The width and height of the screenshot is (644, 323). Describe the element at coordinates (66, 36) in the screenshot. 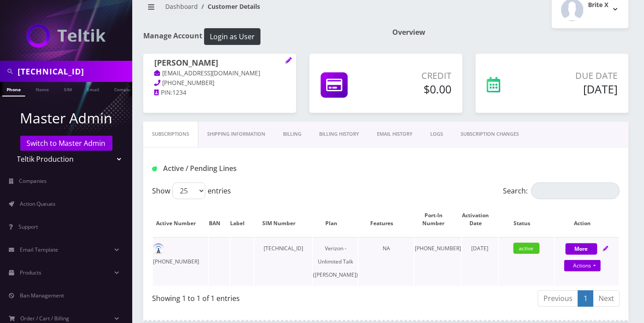

I see `img: Teltik Production` at that location.